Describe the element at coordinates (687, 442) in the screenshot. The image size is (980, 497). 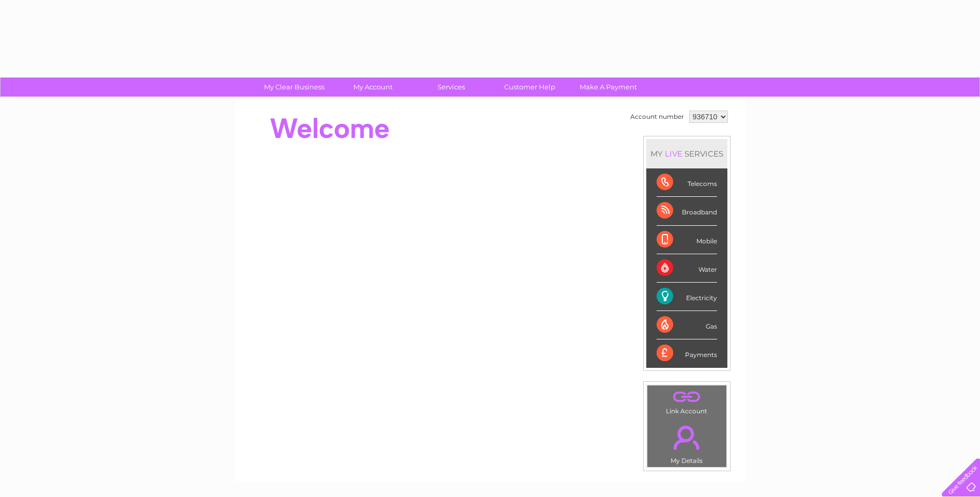
I see `td: My Details` at that location.